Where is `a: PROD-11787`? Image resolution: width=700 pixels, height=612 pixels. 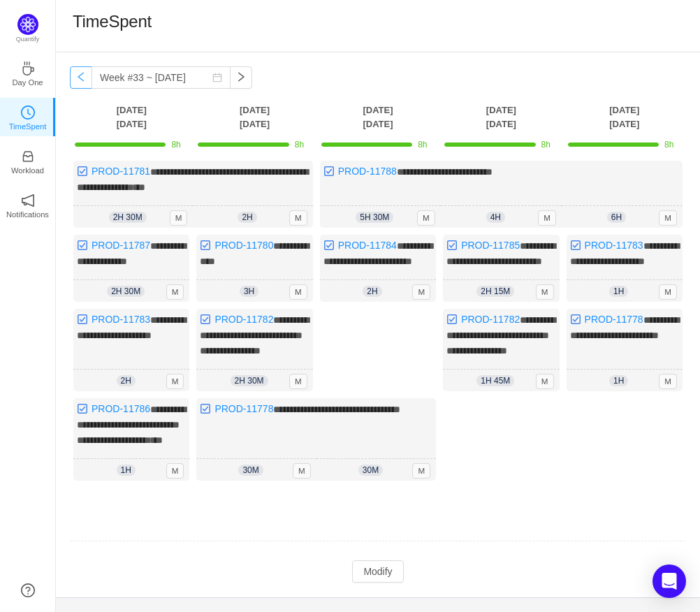
a: PROD-11787 is located at coordinates (121, 245).